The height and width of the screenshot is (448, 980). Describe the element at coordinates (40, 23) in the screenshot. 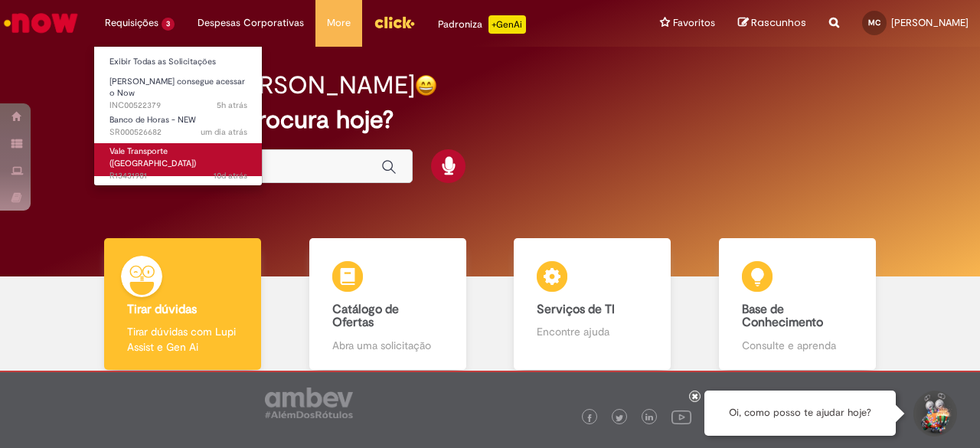

I see `img: ServiceNow` at that location.